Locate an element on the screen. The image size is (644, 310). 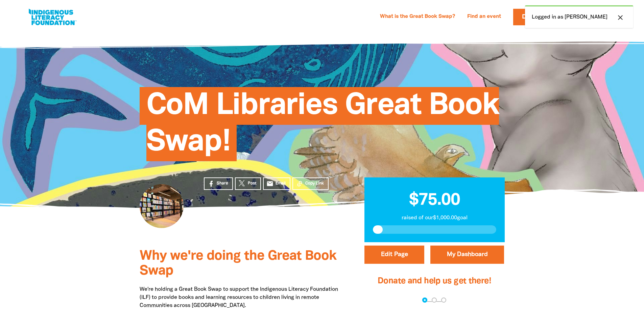
a: My Dashboard is located at coordinates (467, 255).